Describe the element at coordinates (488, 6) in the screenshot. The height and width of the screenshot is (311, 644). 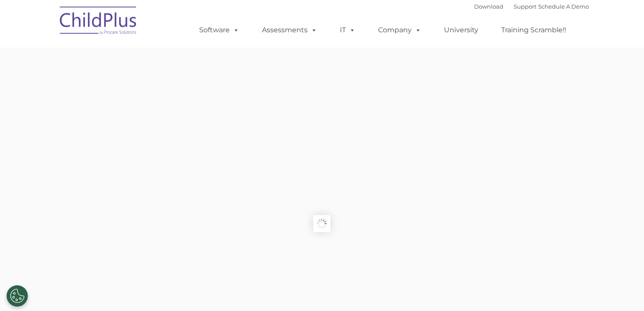
I see `a: Download` at that location.